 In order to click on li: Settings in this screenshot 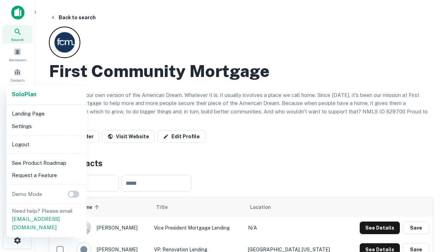, I will do `click(46, 126)`.